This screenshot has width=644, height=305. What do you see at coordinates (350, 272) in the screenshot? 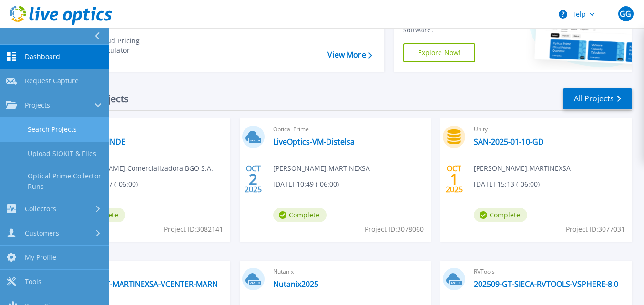
I see `span: Nutanix` at bounding box center [350, 272].